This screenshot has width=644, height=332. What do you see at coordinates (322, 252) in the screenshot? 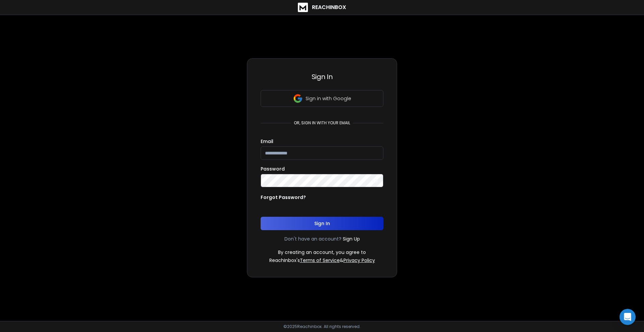
I see `p: By creating an account, you agree to` at bounding box center [322, 252].